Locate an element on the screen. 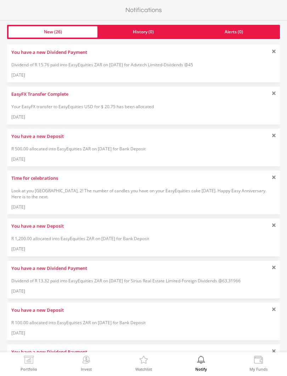 The height and width of the screenshot is (376, 287). label: My Funds is located at coordinates (258, 369).